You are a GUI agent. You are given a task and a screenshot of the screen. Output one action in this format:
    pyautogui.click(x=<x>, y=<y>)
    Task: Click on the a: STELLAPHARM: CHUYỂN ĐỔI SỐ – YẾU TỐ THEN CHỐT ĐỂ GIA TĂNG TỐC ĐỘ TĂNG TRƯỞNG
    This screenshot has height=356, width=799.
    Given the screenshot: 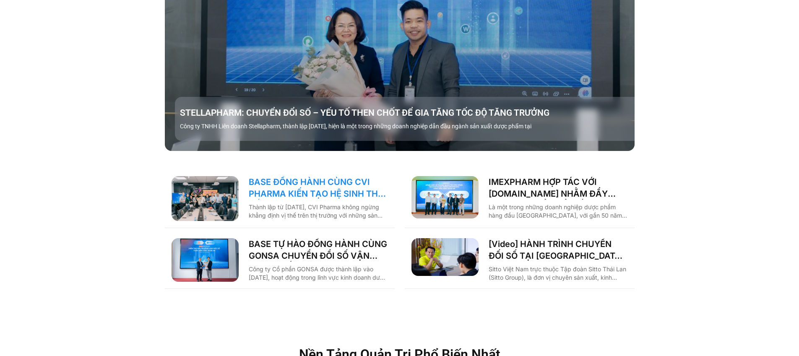 What is the action you would take?
    pyautogui.click(x=410, y=113)
    